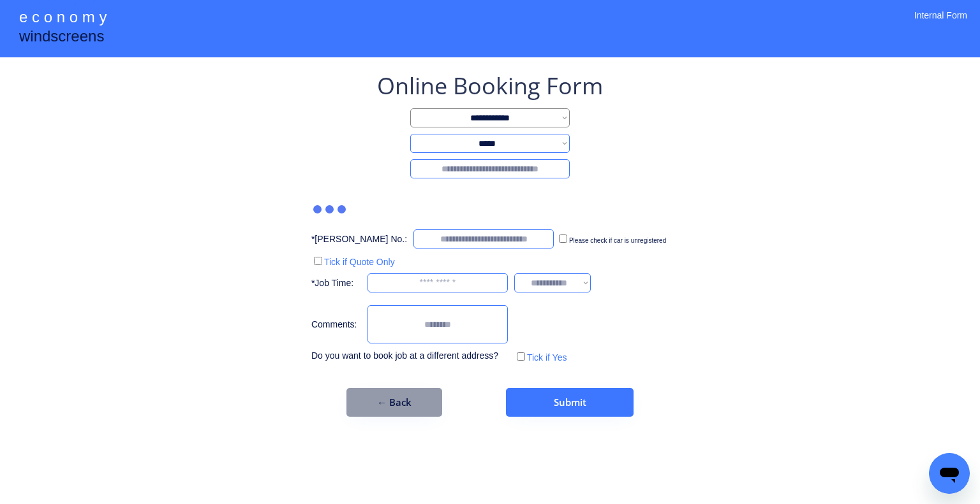 Image resolution: width=980 pixels, height=504 pixels. What do you see at coordinates (337, 284) in the screenshot?
I see `div: *Job Time:` at bounding box center [337, 284].